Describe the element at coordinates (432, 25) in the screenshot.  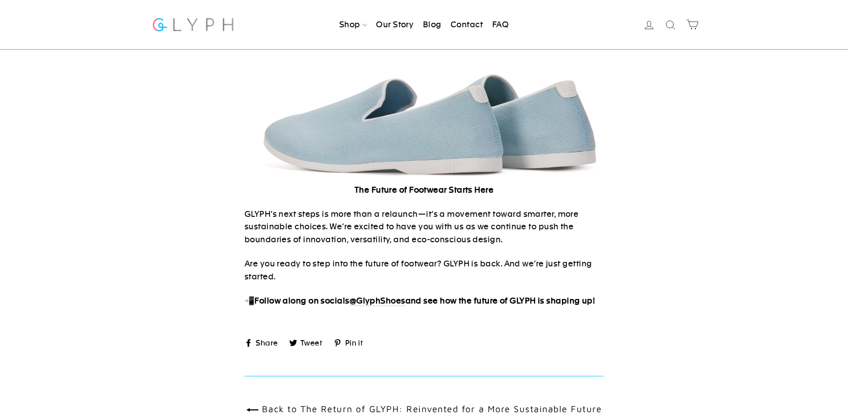
I see `a: Blog` at that location.